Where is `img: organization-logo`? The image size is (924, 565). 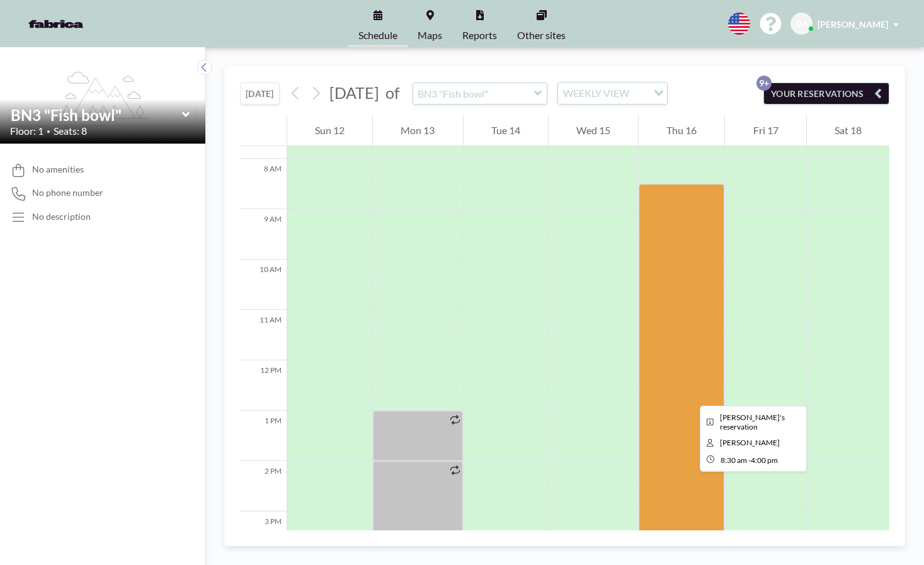 img: organization-logo is located at coordinates (56, 24).